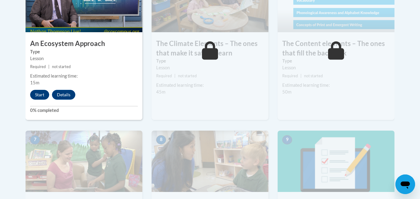  What do you see at coordinates (161, 92) in the screenshot?
I see `span: 45m` at bounding box center [161, 92].